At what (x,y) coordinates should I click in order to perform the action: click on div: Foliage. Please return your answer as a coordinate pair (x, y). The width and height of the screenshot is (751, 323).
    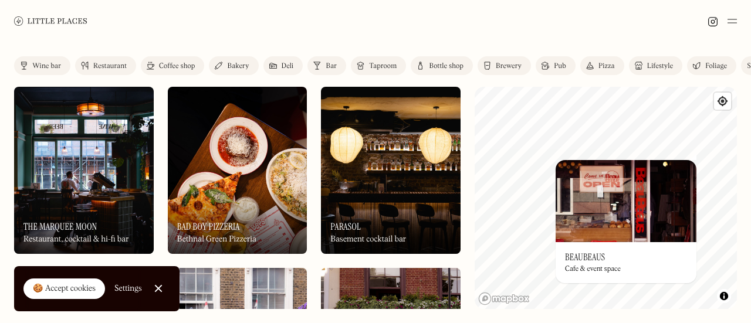
    Looking at the image, I should click on (716, 66).